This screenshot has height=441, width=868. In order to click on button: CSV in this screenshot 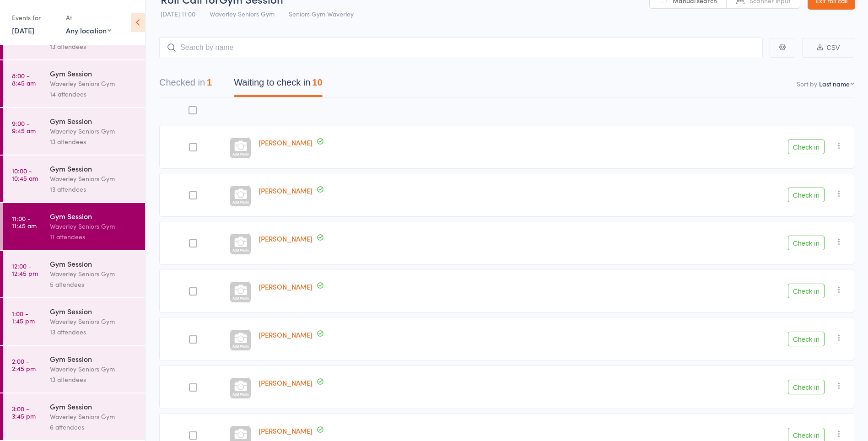, I will do `click(828, 47)`.